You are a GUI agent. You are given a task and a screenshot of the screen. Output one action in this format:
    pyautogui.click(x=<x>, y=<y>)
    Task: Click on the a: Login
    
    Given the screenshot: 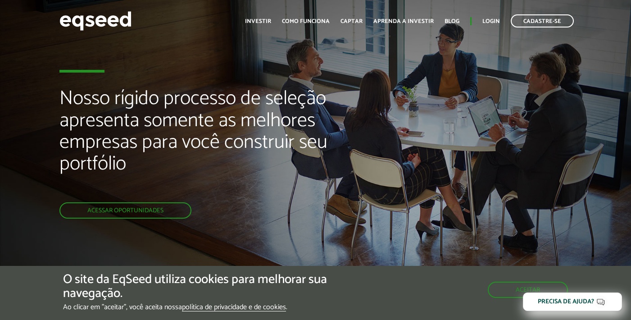 What is the action you would take?
    pyautogui.click(x=491, y=21)
    